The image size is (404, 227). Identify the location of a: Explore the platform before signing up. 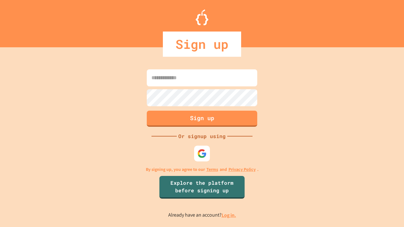
(202, 187).